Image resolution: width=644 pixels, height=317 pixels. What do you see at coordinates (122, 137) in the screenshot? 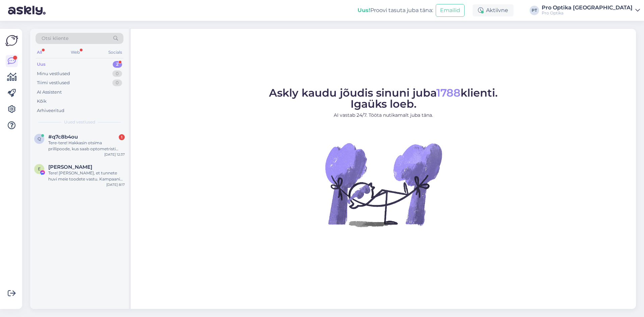
I see `div: 1` at bounding box center [122, 137].